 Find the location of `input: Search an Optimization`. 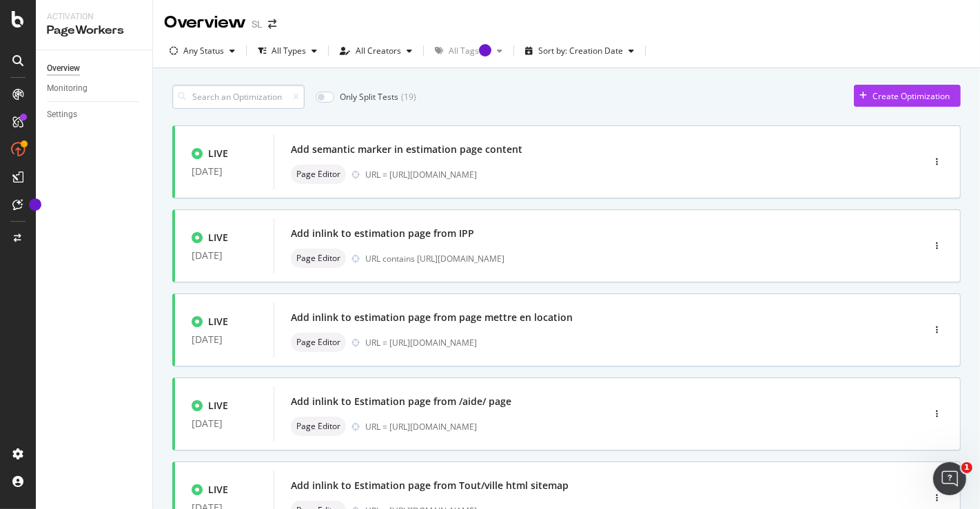

input: Search an Optimization is located at coordinates (238, 96).